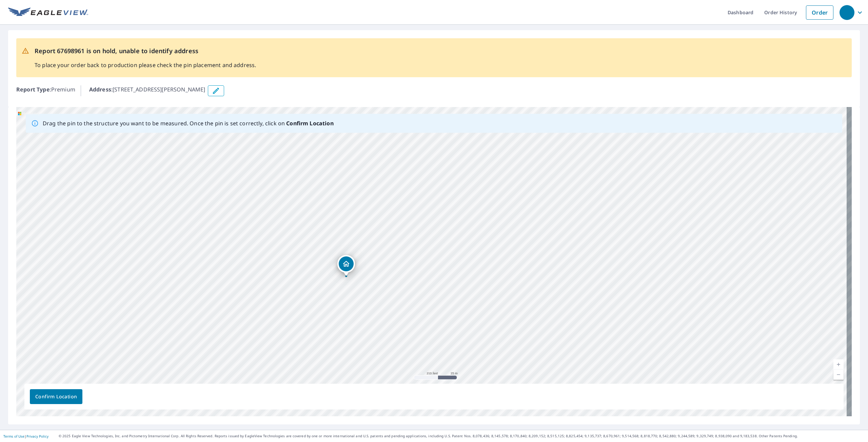 The height and width of the screenshot is (442, 868). What do you see at coordinates (145, 65) in the screenshot?
I see `p: To place your order back to production please check the pin placement and address.` at bounding box center [145, 65].